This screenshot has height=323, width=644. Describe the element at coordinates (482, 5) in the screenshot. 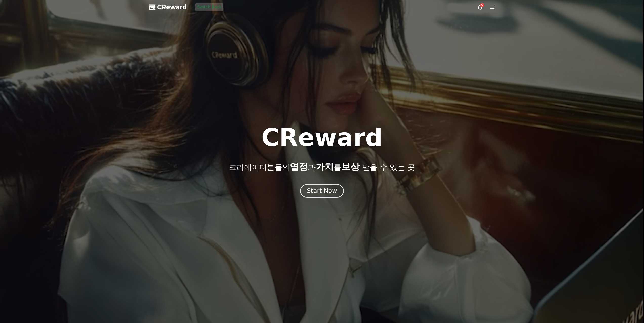

I see `div: 5` at that location.